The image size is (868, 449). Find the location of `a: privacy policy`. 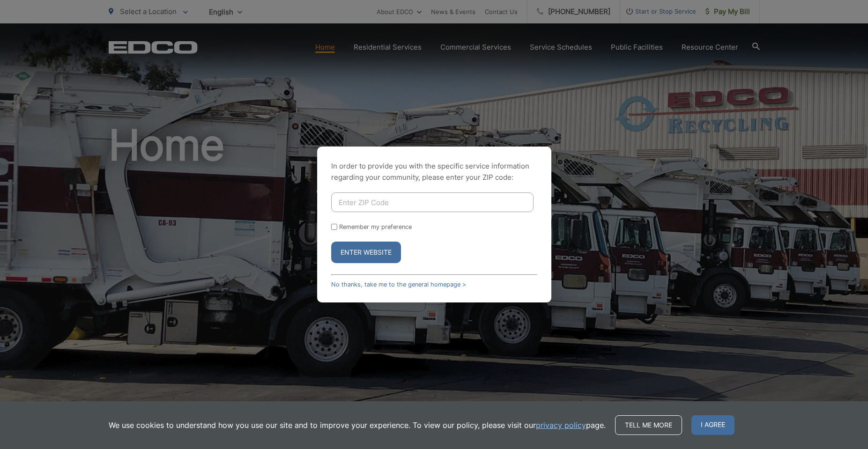

a: privacy policy is located at coordinates (560, 425).